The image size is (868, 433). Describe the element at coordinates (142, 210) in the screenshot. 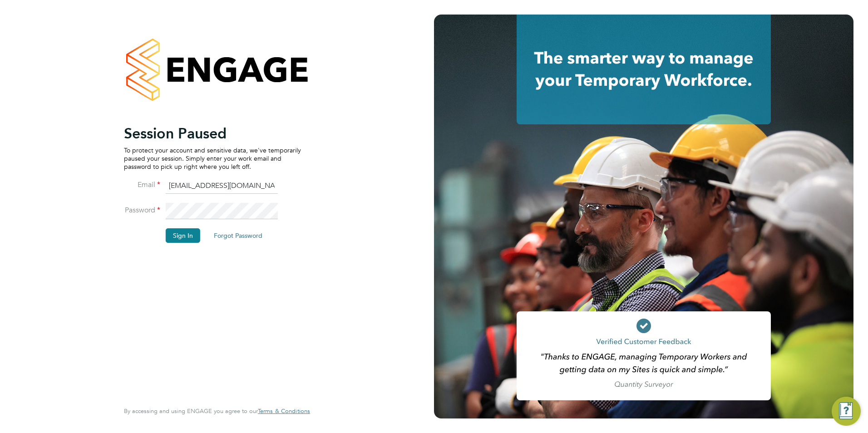

I see `label: Password` at that location.